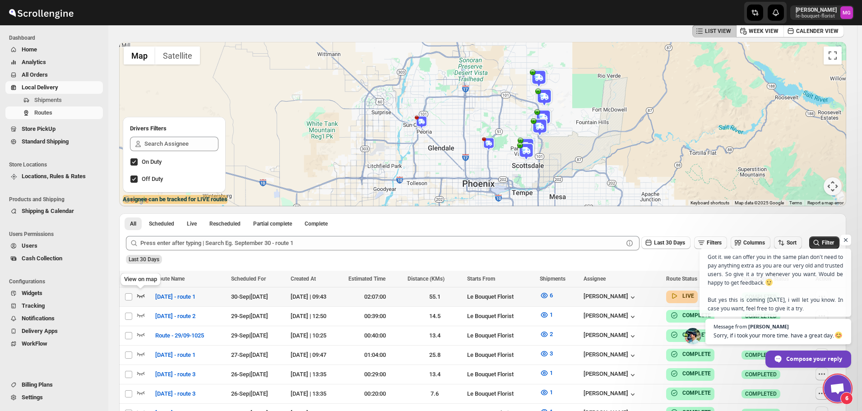 This screenshot has width=862, height=411. I want to click on div: 00:39:00, so click(375, 316).